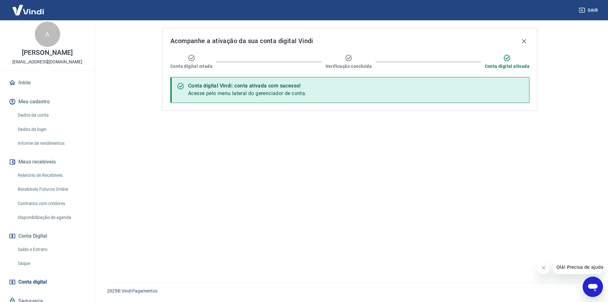  What do you see at coordinates (47, 236) in the screenshot?
I see `button: Conta Digital` at bounding box center [47, 236].